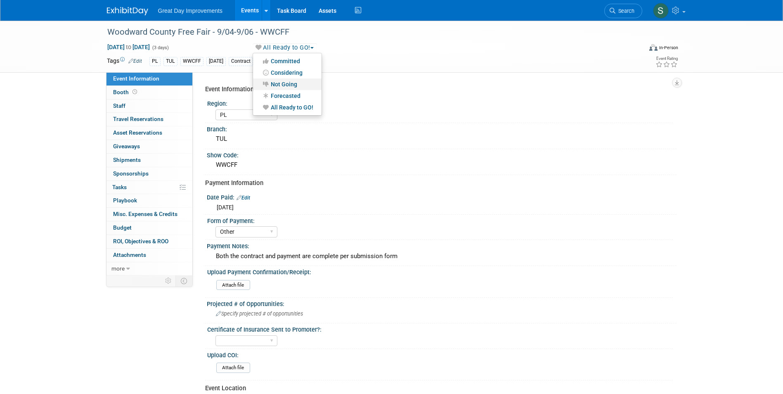 This screenshot has width=783, height=394. Describe the element at coordinates (122, 227) in the screenshot. I see `span: Budget` at that location.